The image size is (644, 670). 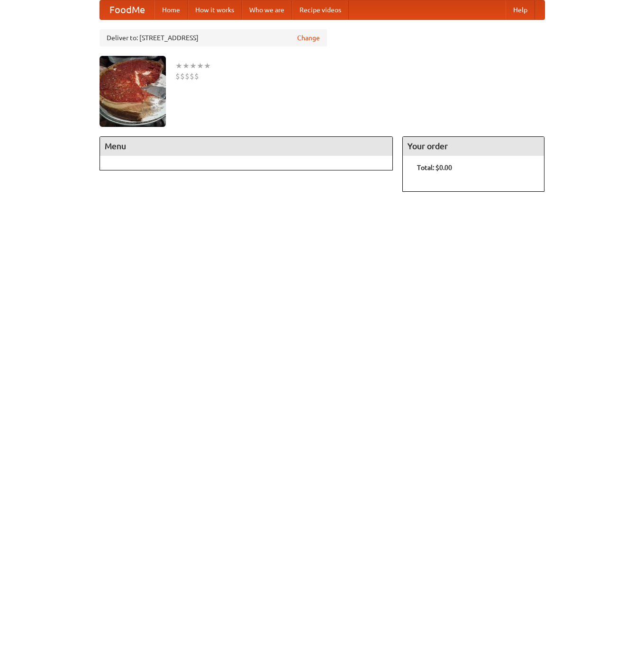 I want to click on a: Who we are, so click(x=267, y=10).